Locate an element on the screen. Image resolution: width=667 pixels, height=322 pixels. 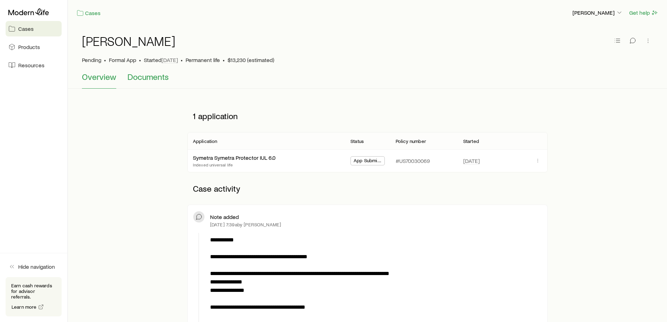
div: Symetra Symetra Protector IUL 6.0 is located at coordinates (234, 158).